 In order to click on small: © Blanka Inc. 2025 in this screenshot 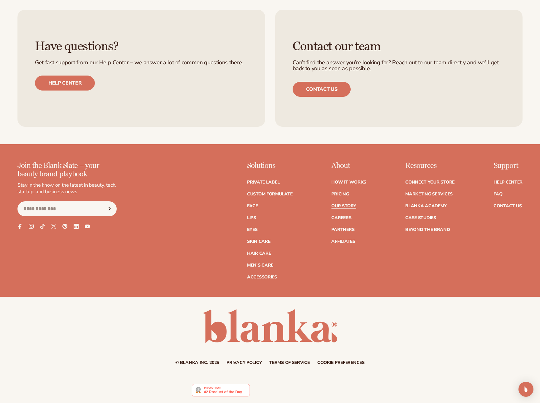, I will do `click(197, 362)`.